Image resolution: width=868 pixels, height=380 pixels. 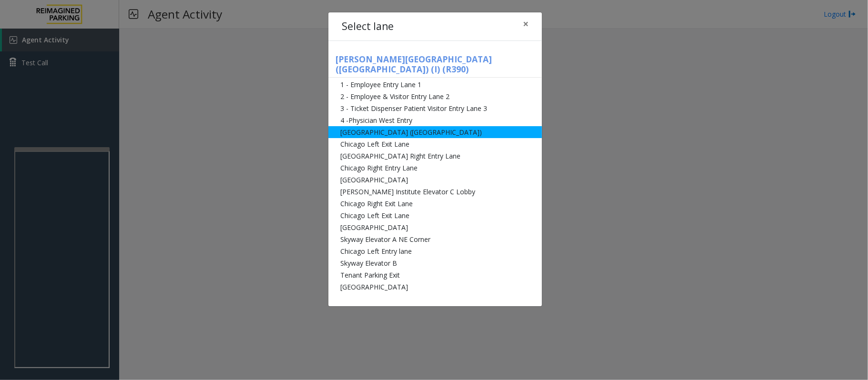 I want to click on button: Close, so click(x=525, y=23).